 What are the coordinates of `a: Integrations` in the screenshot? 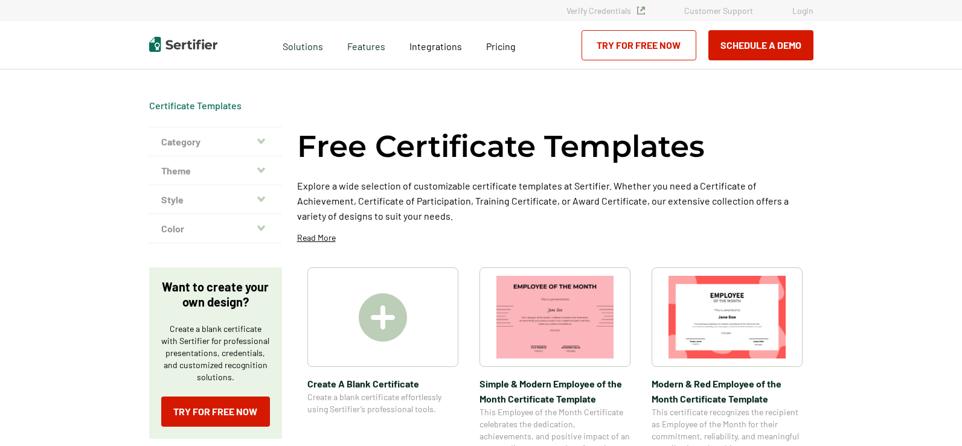 It's located at (436, 45).